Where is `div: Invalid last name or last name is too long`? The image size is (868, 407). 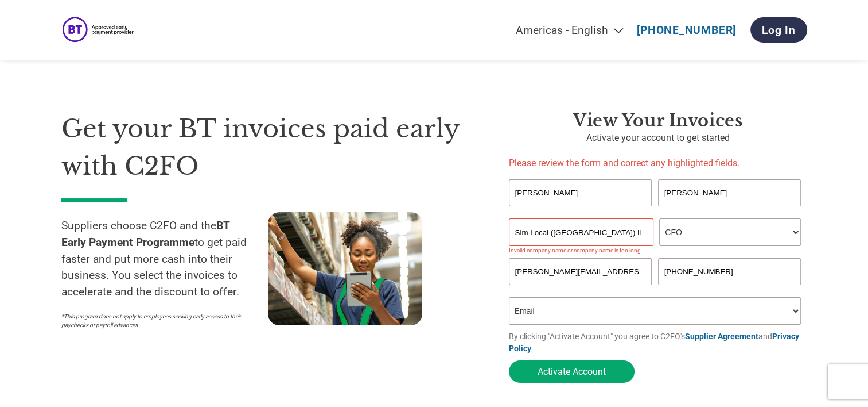
div: Invalid last name or last name is too long is located at coordinates (730, 210).